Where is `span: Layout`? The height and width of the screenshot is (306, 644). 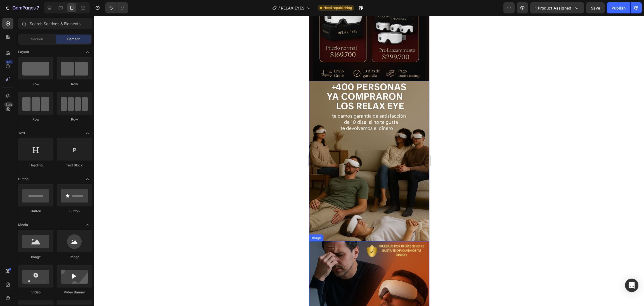
span: Layout is located at coordinates (24, 52).